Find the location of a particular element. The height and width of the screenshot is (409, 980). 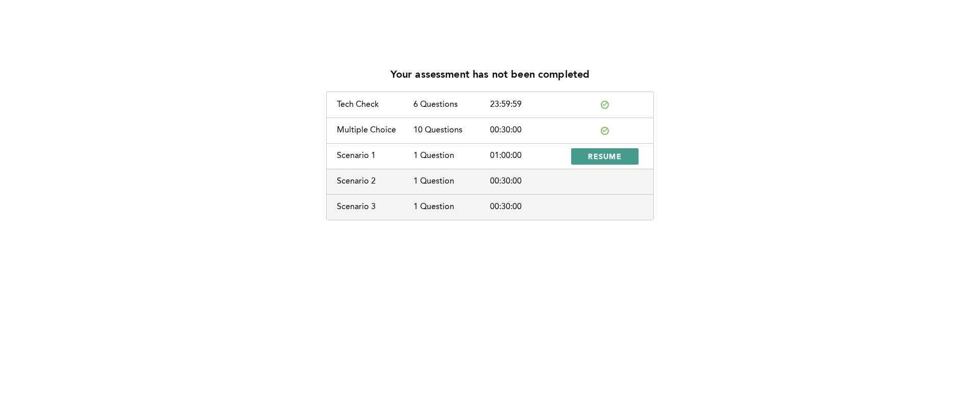

div: 10 Questions is located at coordinates (452, 131).